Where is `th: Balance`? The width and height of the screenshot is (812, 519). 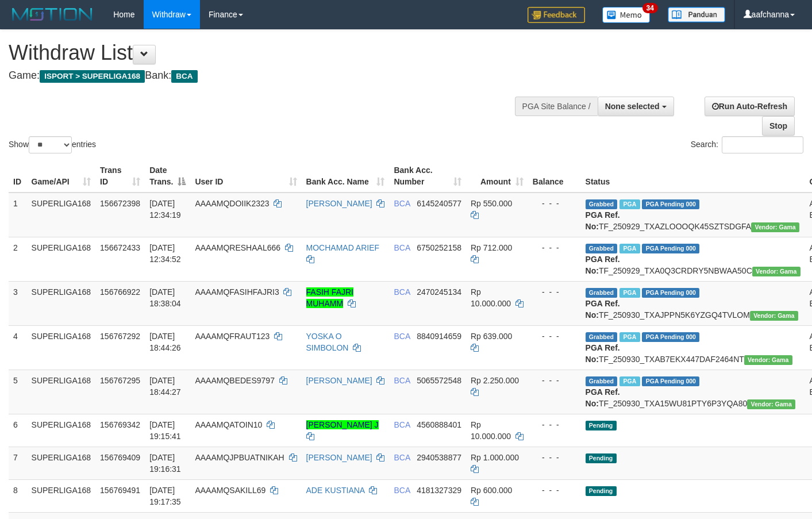 th: Balance is located at coordinates (555, 176).